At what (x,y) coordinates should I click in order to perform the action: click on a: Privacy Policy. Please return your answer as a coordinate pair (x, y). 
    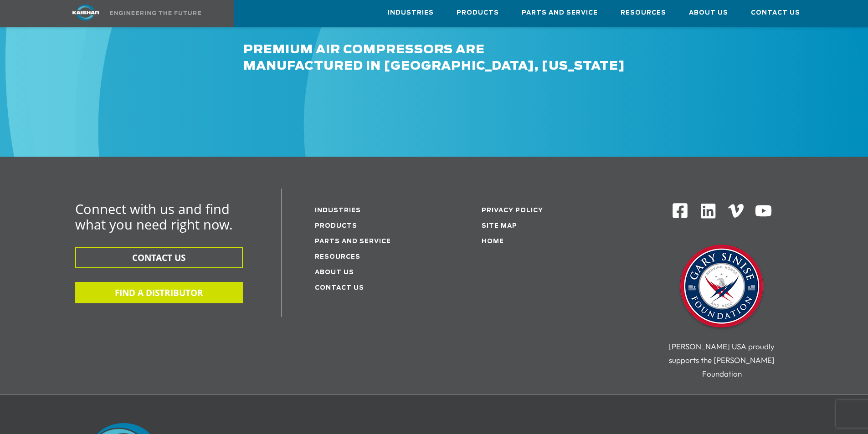
    Looking at the image, I should click on (512, 210).